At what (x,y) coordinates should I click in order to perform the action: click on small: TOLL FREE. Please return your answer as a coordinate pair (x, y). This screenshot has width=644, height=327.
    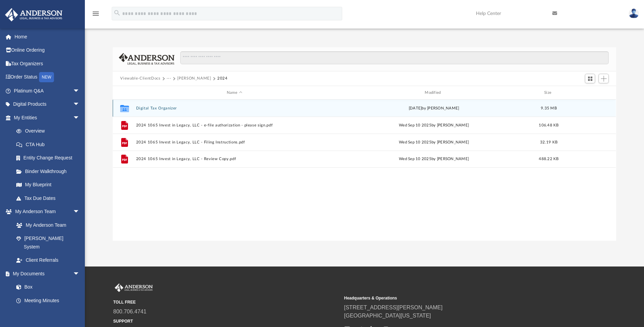
    Looking at the image, I should click on (226, 302).